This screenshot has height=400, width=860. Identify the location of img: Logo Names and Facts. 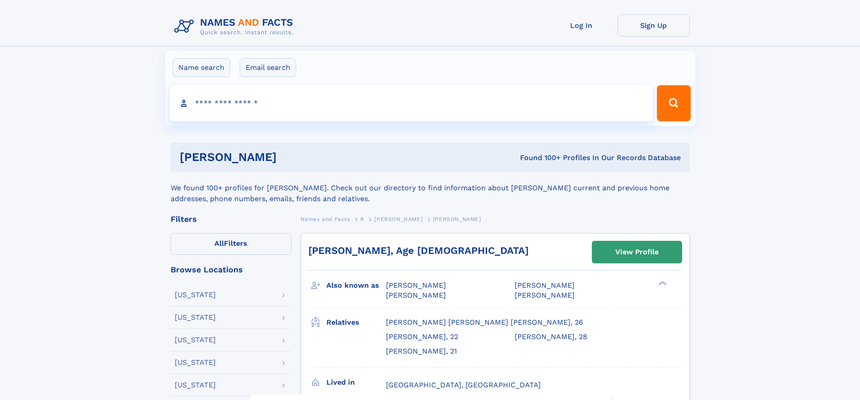
(236, 27).